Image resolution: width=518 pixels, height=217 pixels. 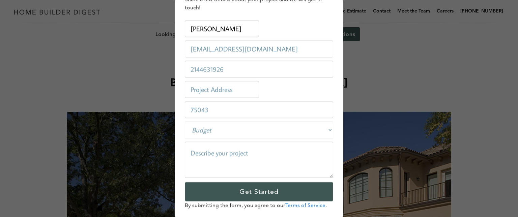 What do you see at coordinates (305, 205) in the screenshot?
I see `a: Terms of Service` at bounding box center [305, 205].